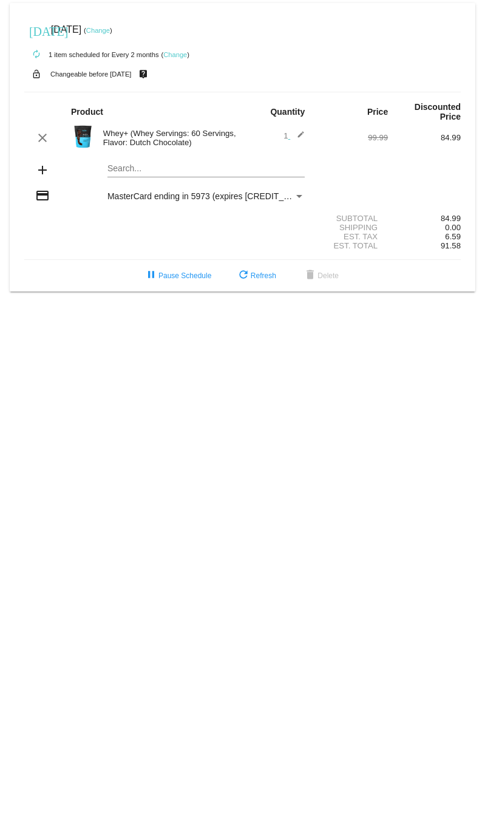 The image size is (485, 826). What do you see at coordinates (321, 276) in the screenshot?
I see `span: Delete` at bounding box center [321, 276].